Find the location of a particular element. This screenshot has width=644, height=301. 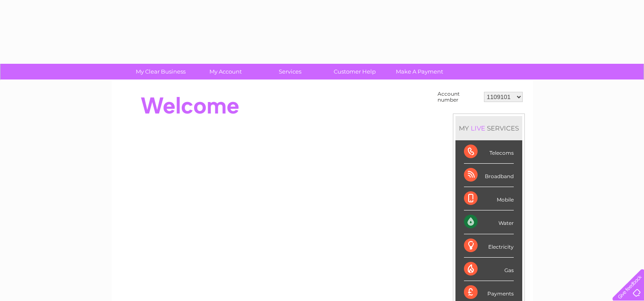

a: Services is located at coordinates (290, 71).